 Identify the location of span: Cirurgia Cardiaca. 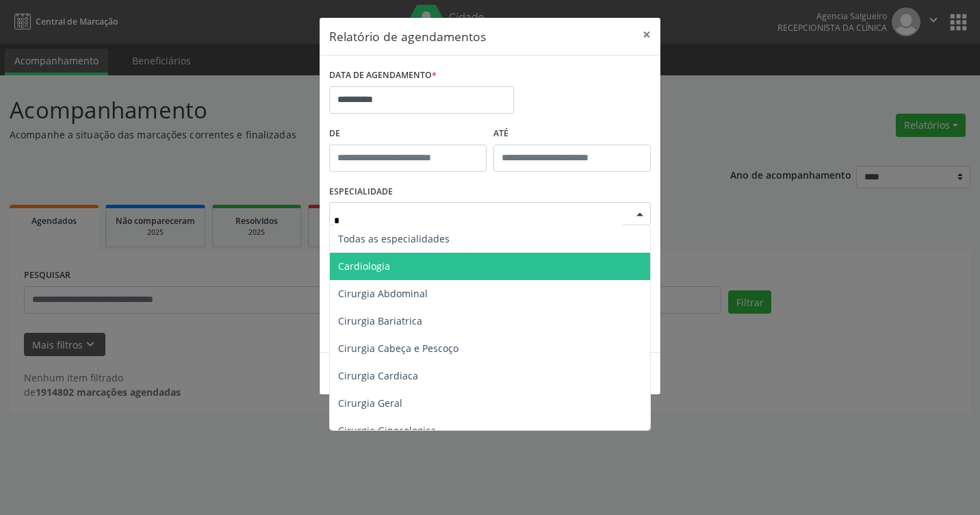
(378, 375).